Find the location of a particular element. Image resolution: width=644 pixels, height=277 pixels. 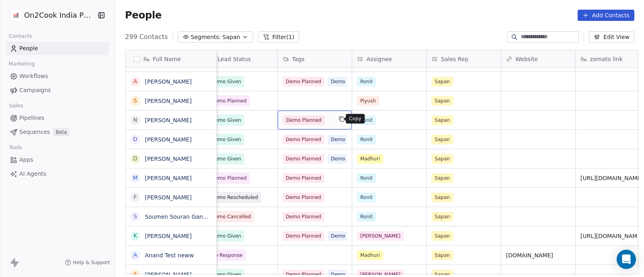

button: On2Cook India Pvt. Ltd. is located at coordinates (50, 15).